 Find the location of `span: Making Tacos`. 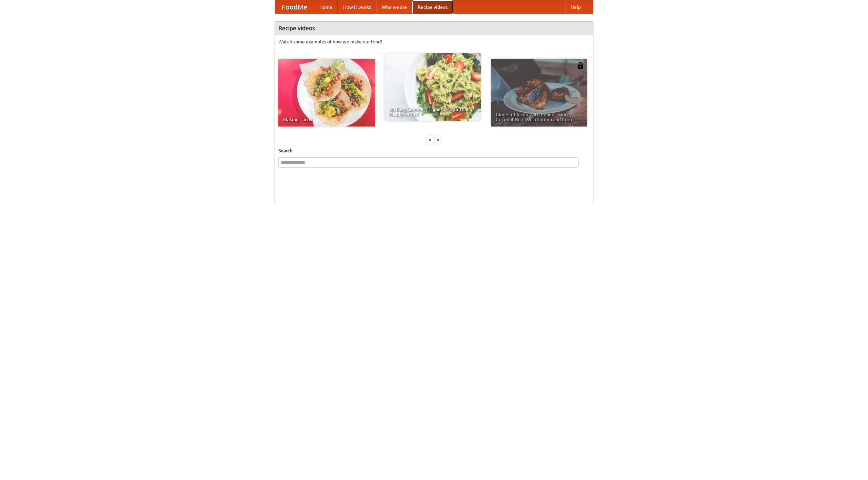

span: Making Tacos is located at coordinates (326, 119).